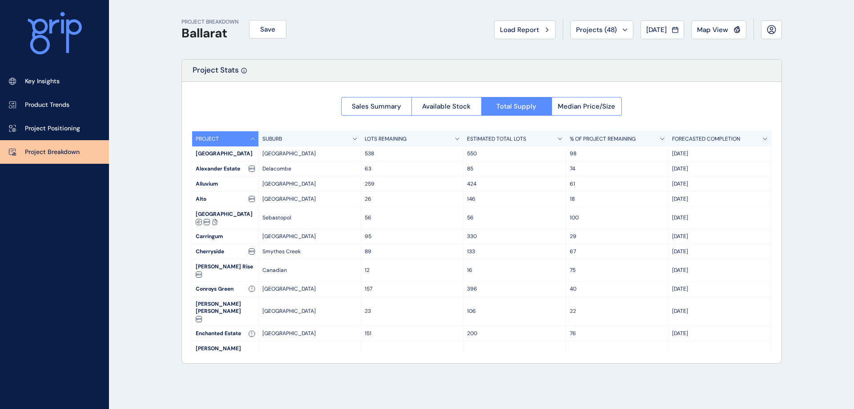  Describe the element at coordinates (706, 139) in the screenshot. I see `p: FORECASTED COMPLETION` at that location.